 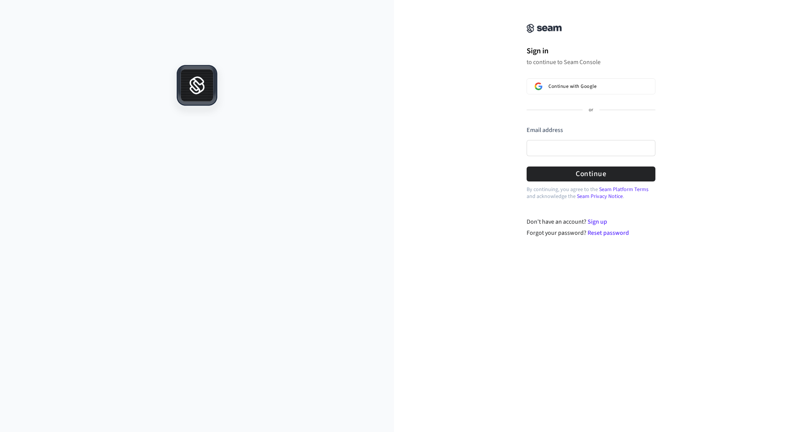 I want to click on p: By continuing, you agree to the and acknowledge the ., so click(x=591, y=193).